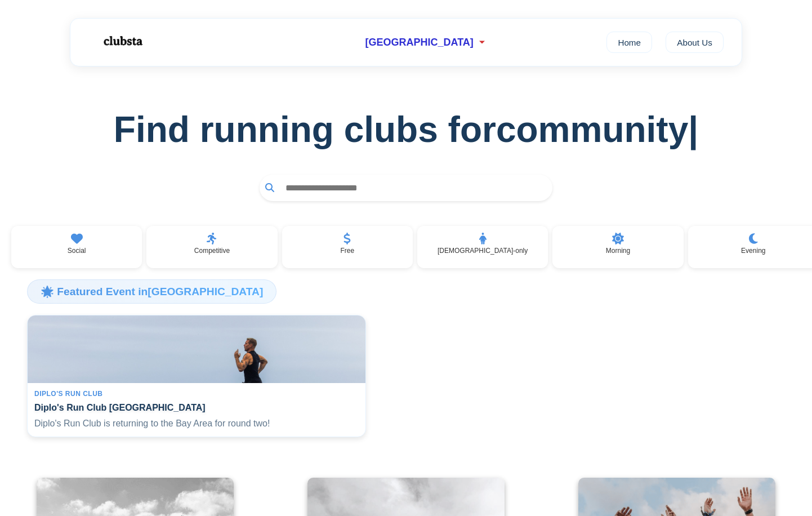 Image resolution: width=812 pixels, height=516 pixels. Describe the element at coordinates (618, 250) in the screenshot. I see `p: Morning` at that location.